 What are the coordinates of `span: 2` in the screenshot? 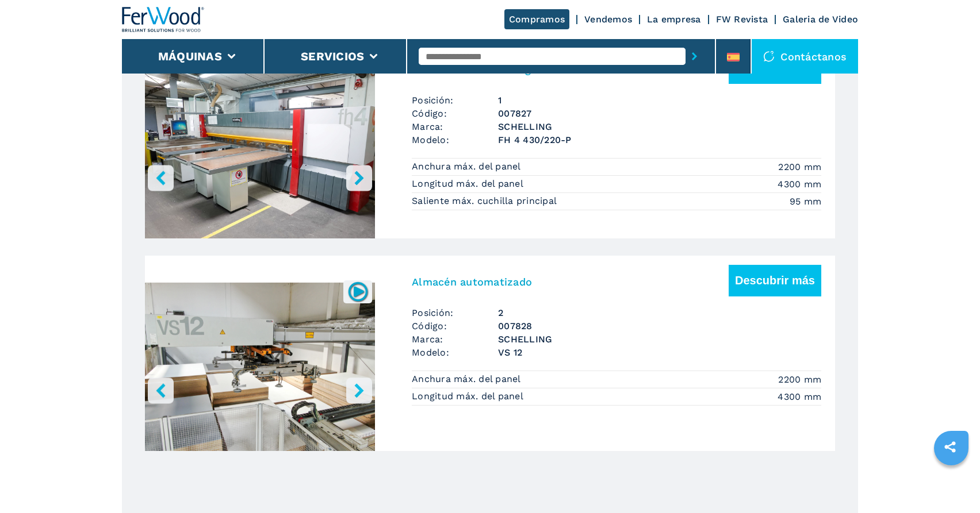 It's located at (659, 313).